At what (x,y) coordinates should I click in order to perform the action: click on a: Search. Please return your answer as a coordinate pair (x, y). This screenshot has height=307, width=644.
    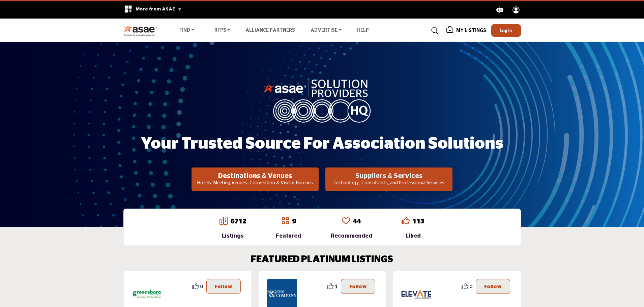
    Looking at the image, I should click on (434, 31).